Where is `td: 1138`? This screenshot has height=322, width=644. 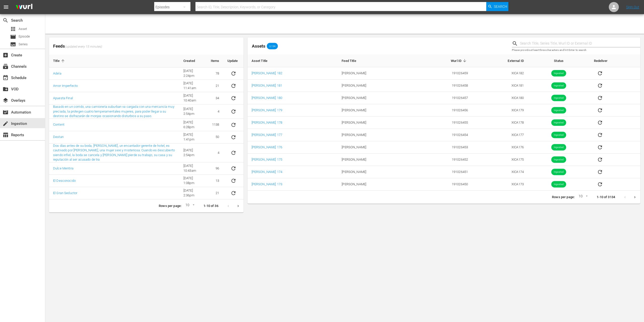 td: 1138 is located at coordinates (215, 125).